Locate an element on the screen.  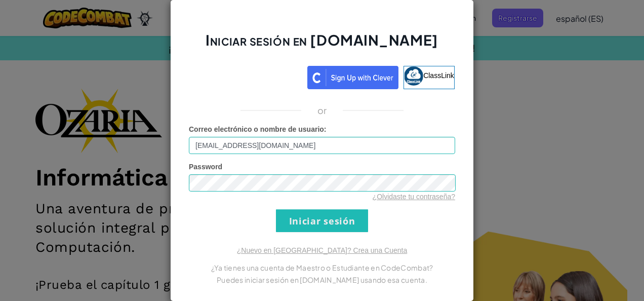
span: Correo electrónico o nombre de usuario is located at coordinates (256, 130).